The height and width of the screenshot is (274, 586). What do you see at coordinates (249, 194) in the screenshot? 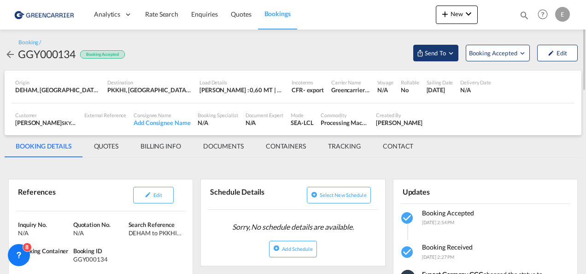
I see `div: Schedule Details` at bounding box center [249, 194].